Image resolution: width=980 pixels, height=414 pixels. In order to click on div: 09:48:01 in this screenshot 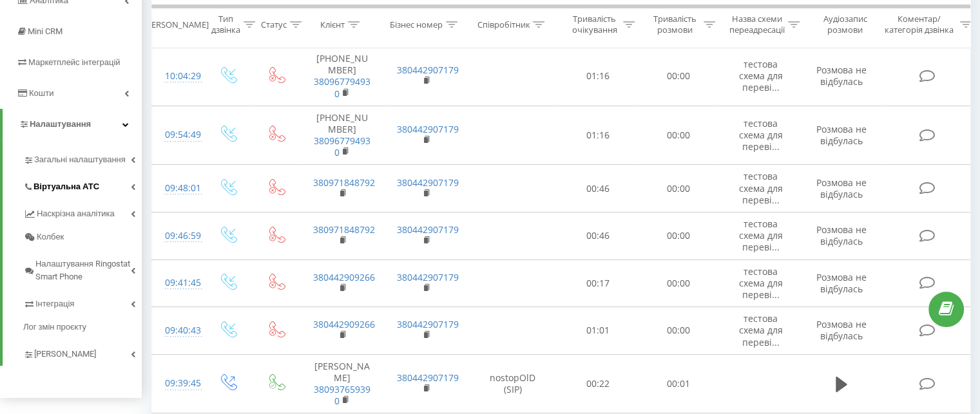, I will do `click(178, 188)`.